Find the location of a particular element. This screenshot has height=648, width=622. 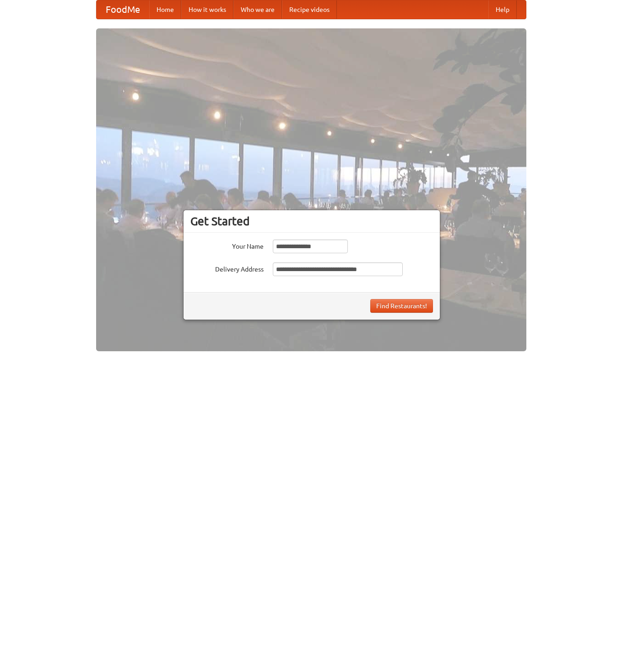

a: Who we are is located at coordinates (258, 10).